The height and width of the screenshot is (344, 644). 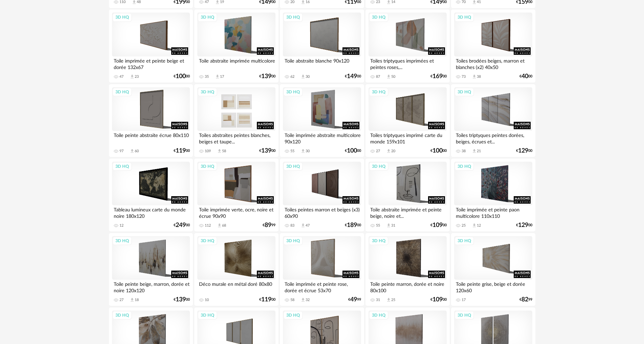 What do you see at coordinates (151, 121) in the screenshot?
I see `a: 3D HQ Toile peinte abstraite écrue 80x110 97 Download icon 60 €11900` at bounding box center [151, 121].